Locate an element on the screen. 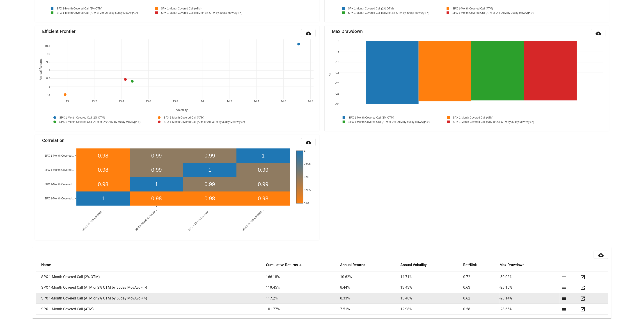  td: SPX 1-Month Covered Call (ATM or 2% OTM by 30day MovAvg < >) is located at coordinates (151, 288).